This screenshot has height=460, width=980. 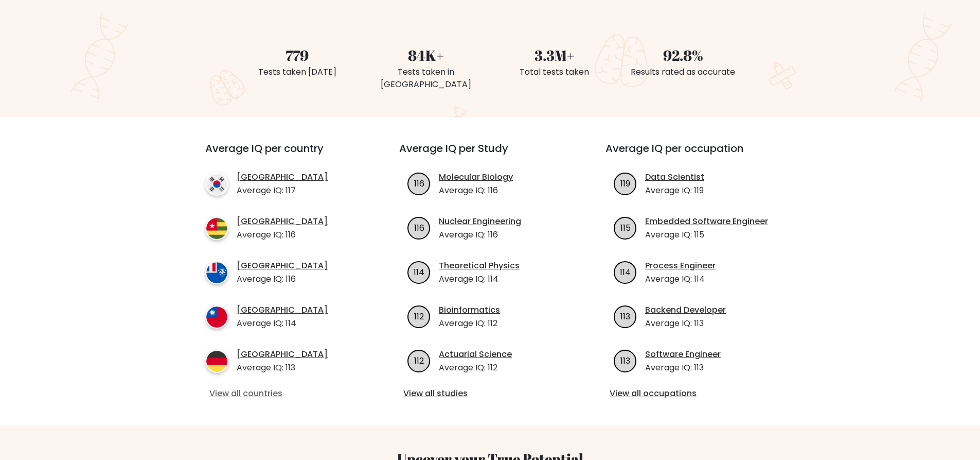 I want to click on a: Backend Developer, so click(x=685, y=310).